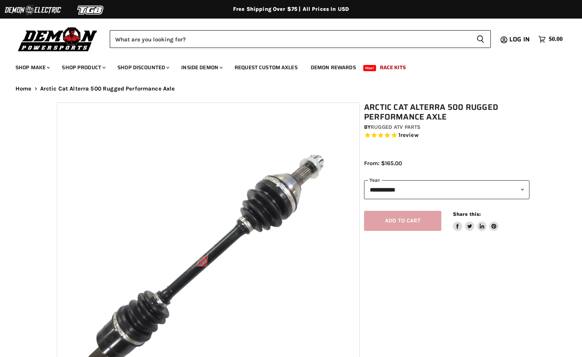 The height and width of the screenshot is (357, 582). What do you see at coordinates (447, 189) in the screenshot?
I see `select: year` at bounding box center [447, 189].